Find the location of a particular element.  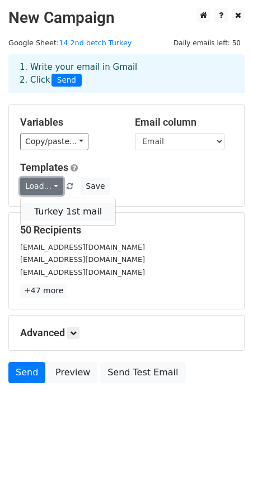

a: Preview is located at coordinates (73, 373).